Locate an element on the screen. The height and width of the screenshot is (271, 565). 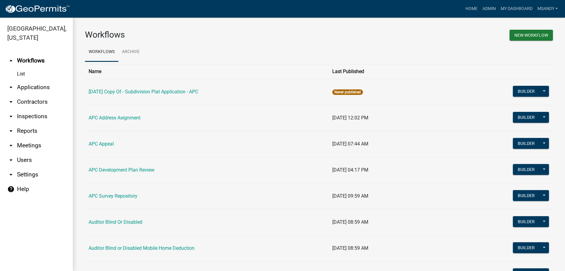
a: Admin is located at coordinates (489, 9).